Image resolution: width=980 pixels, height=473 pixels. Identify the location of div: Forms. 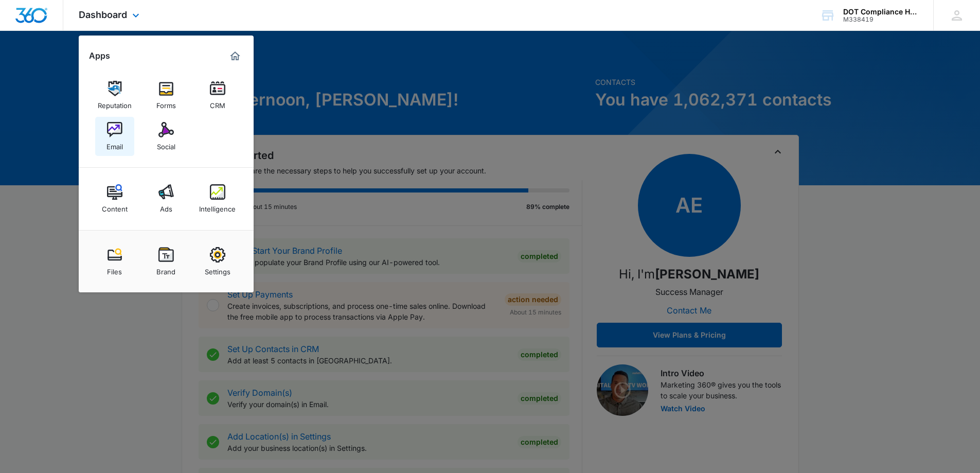
(167, 103).